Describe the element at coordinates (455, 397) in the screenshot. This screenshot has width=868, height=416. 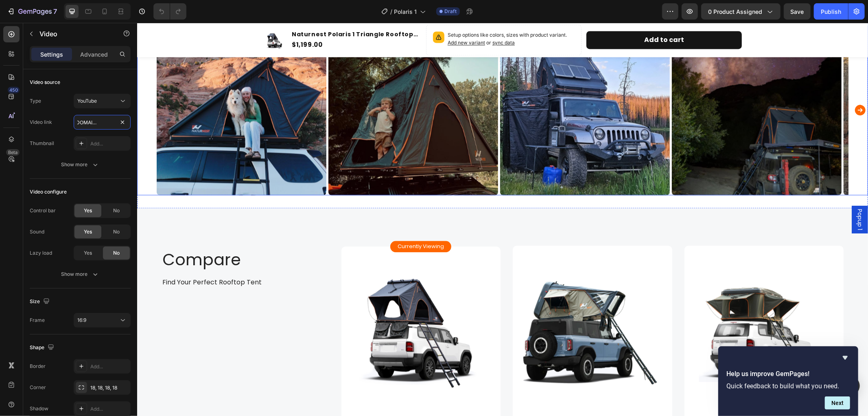
I see `h3: Naturnest Sirius 1 Clamshell Rooftop Tent` at that location.